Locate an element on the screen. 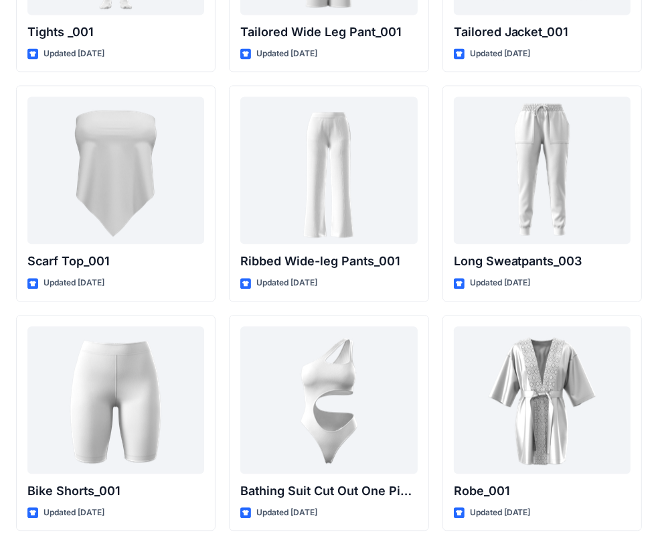  p: Tailored Wide Leg Pant_001 is located at coordinates (329, 32).